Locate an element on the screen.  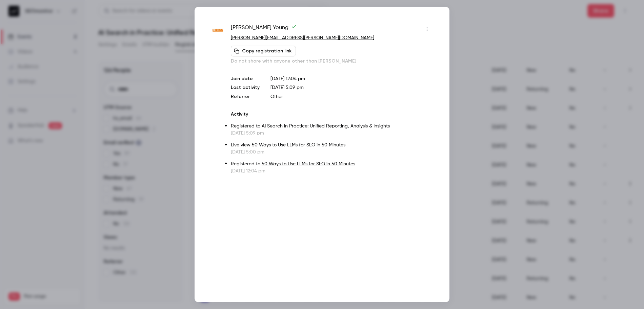
a: AI Search in Practice: Unified Reporting, Analysis & Insights is located at coordinates (326, 126).